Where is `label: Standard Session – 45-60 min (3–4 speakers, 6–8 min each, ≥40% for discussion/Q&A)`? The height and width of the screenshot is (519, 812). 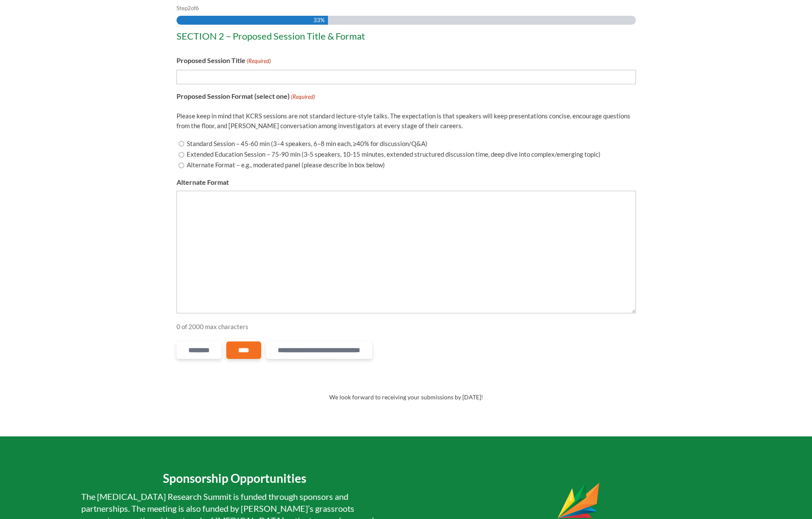 label: Standard Session – 45-60 min (3–4 speakers, 6–8 min each, ≥40% for discussion/Q&A) is located at coordinates (307, 144).